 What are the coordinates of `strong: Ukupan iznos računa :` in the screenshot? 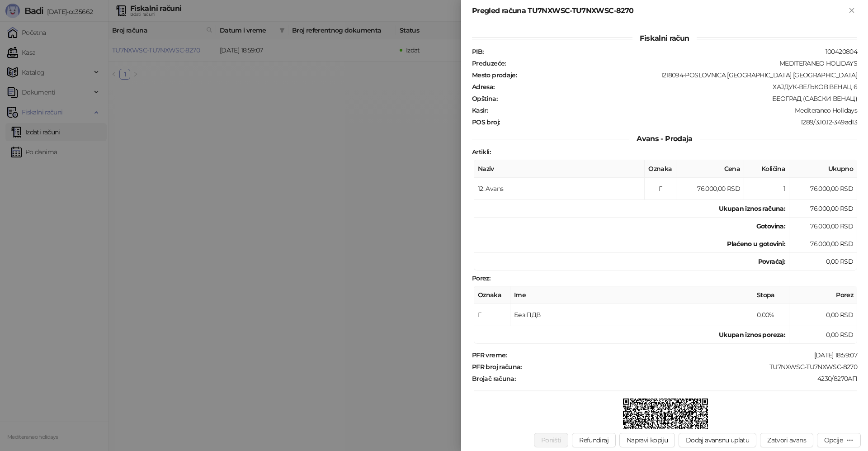 It's located at (752, 208).